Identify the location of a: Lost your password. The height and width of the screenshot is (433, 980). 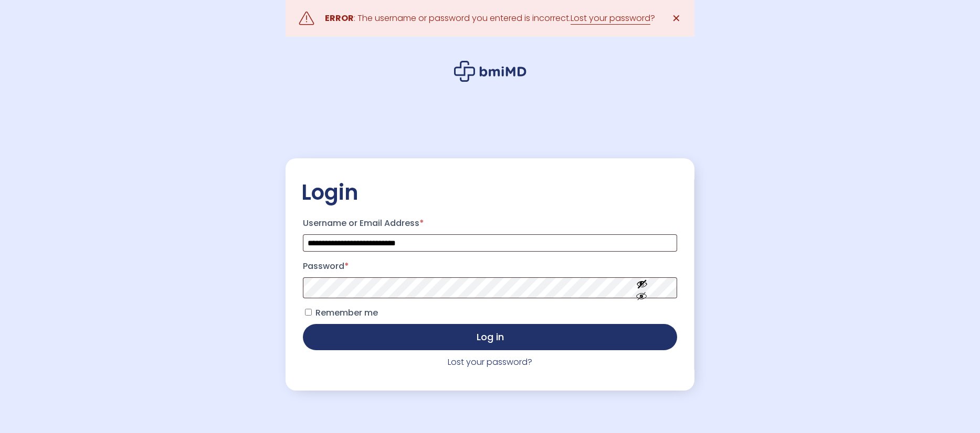
(611, 18).